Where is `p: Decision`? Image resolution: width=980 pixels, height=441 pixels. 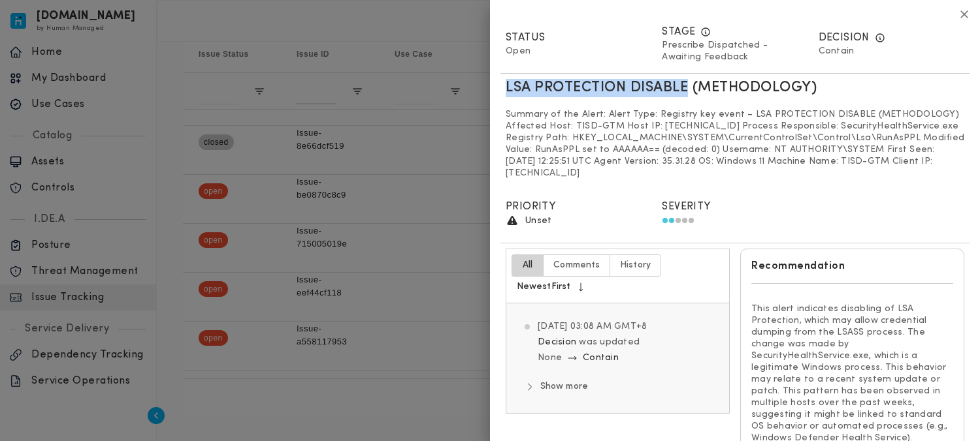 p: Decision is located at coordinates (589, 343).